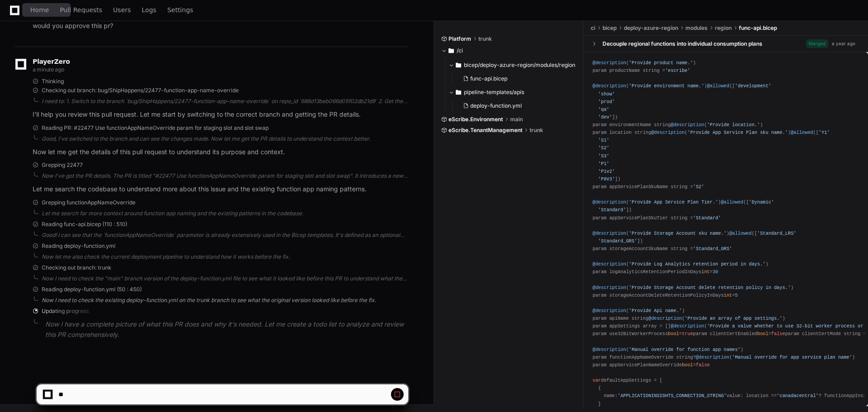  Describe the element at coordinates (605, 117) in the screenshot. I see `span: 'dev'` at that location.